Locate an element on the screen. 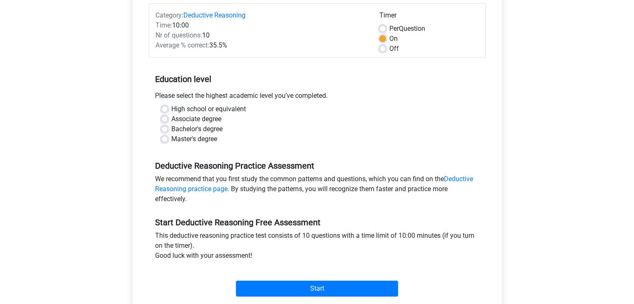  div: We recommend that you first study the common patterns and questions, which you can find on the . ... is located at coordinates (317, 191).